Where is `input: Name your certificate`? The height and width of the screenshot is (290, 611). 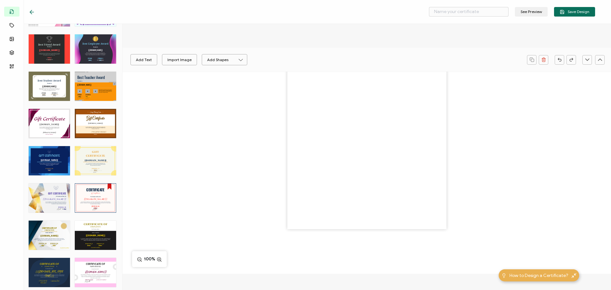 input: Name your certificate is located at coordinates (469, 12).